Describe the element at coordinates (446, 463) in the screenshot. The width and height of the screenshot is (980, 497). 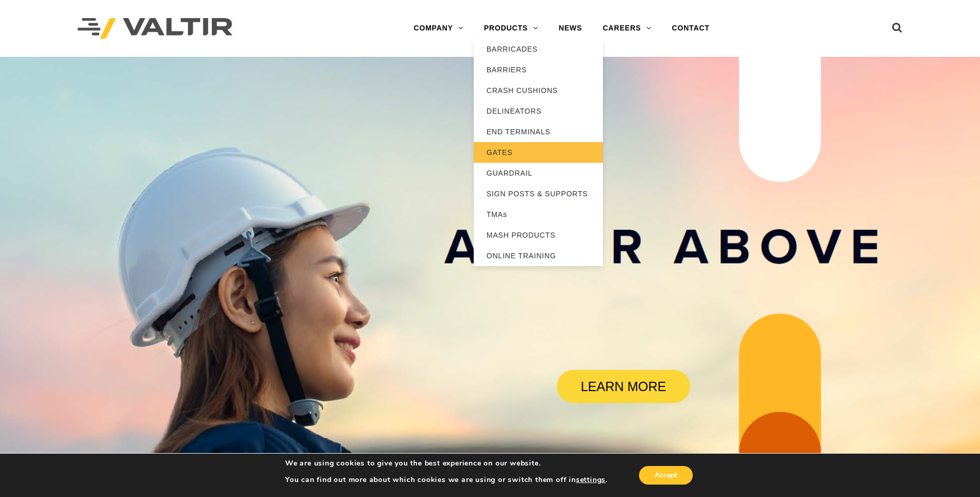
I see `p: We are using cookies to give you the best experience on our website.` at that location.